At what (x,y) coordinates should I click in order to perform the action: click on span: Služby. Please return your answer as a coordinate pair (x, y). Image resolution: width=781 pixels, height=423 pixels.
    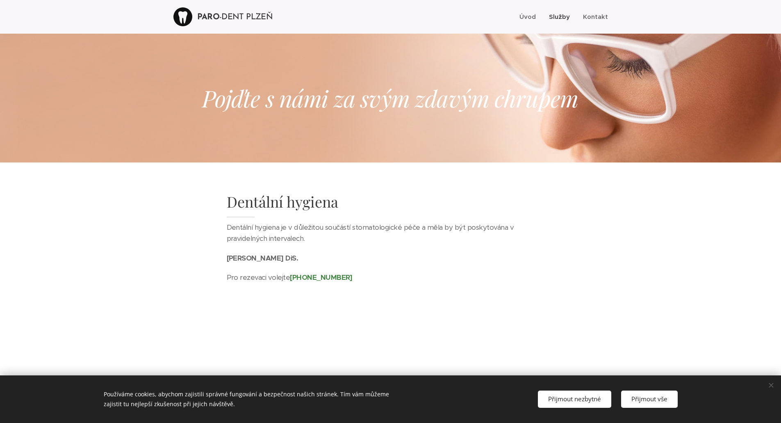
    Looking at the image, I should click on (559, 16).